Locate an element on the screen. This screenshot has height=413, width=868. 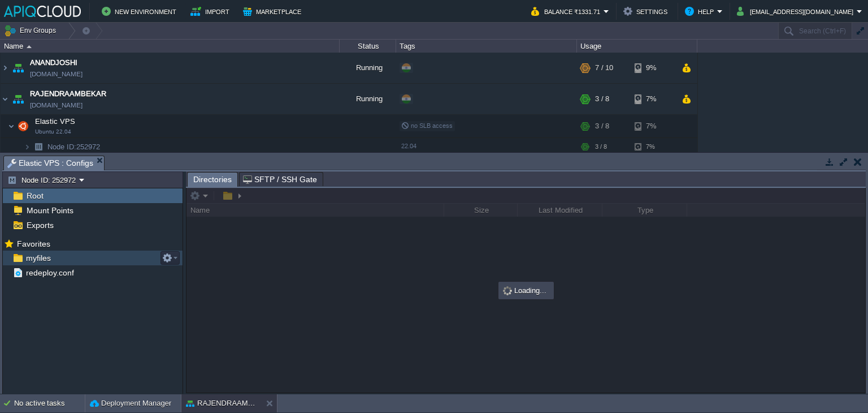
div: Usage is located at coordinates (637, 46).